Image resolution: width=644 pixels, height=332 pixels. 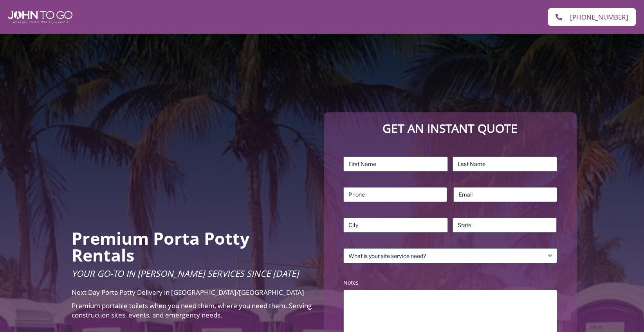 I want to click on h2: Premium Porta Potty Rentals, so click(x=192, y=247).